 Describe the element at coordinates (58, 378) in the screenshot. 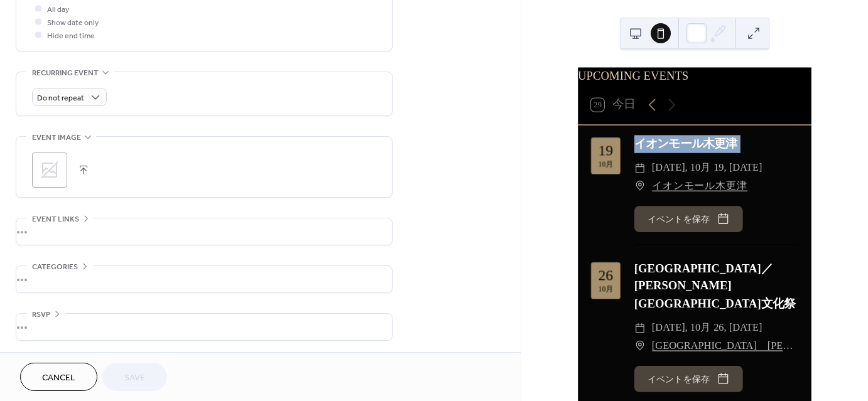

I see `span: Cancel` at that location.